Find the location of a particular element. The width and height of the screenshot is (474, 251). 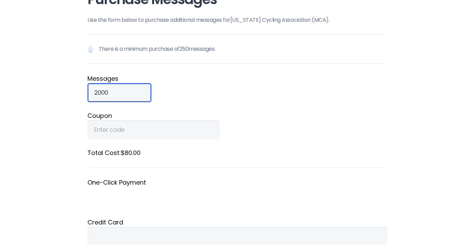

p: There is a minimum purchase of 250 messages. is located at coordinates (237, 49).